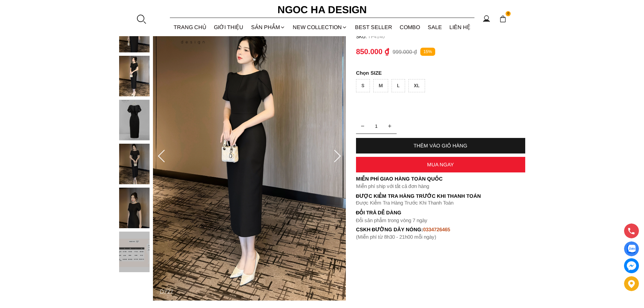 Image resolution: width=644 pixels, height=308 pixels. I want to click on div: MUA NGAY, so click(440, 164).